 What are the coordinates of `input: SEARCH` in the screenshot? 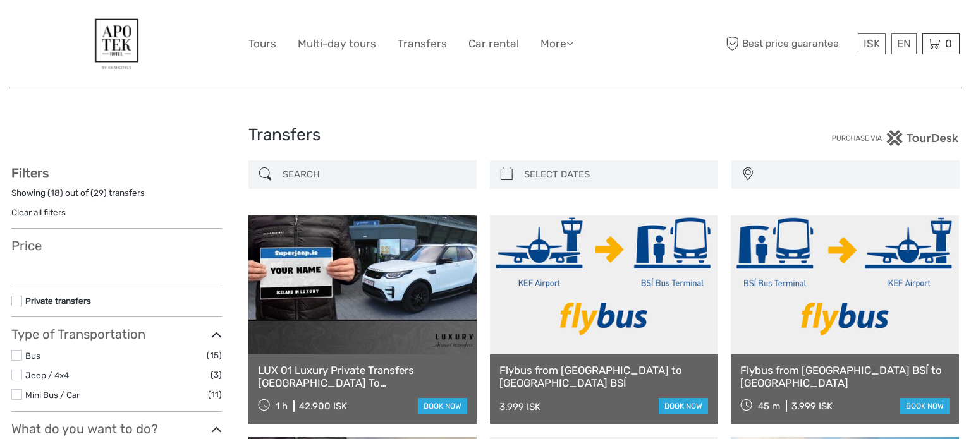 It's located at (374, 175).